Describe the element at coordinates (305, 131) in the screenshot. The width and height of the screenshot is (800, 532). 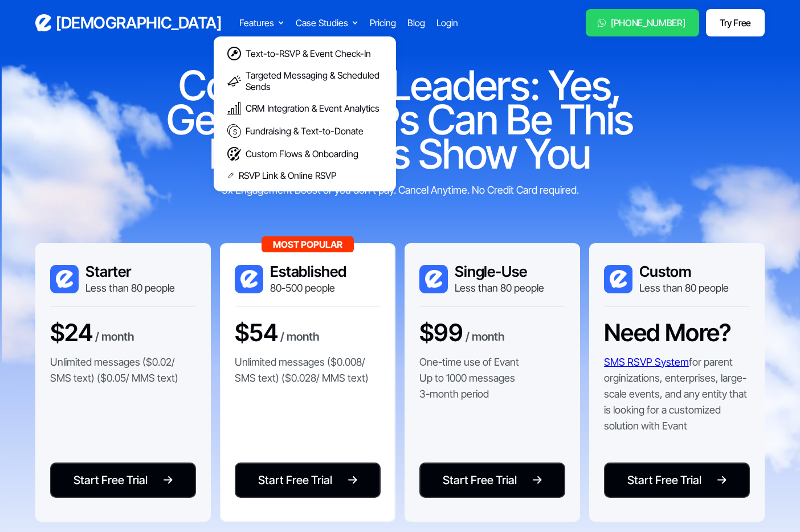
I see `a: Fundraising & Text-to-Donate` at that location.